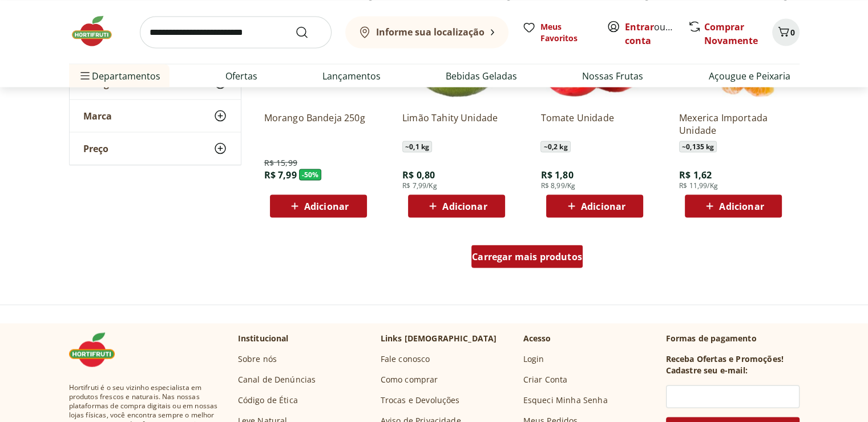 This screenshot has height=422, width=868. Describe the element at coordinates (613, 76) in the screenshot. I see `a: Nossas Frutas` at that location.